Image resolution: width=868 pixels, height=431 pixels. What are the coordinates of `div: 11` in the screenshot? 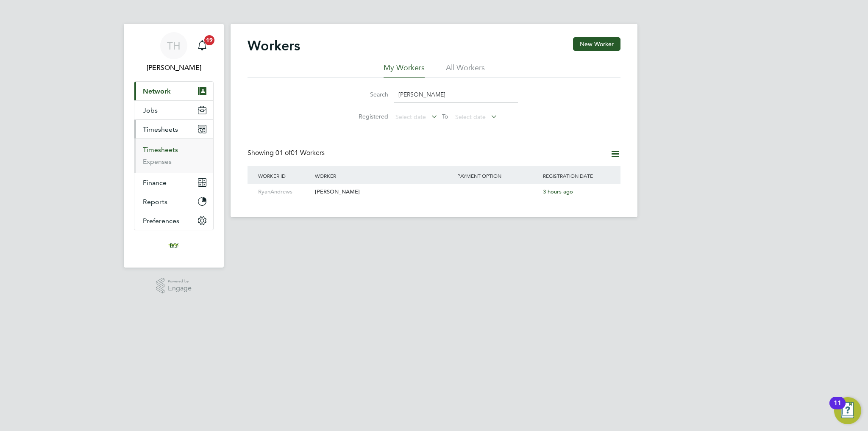 It's located at (837, 409).